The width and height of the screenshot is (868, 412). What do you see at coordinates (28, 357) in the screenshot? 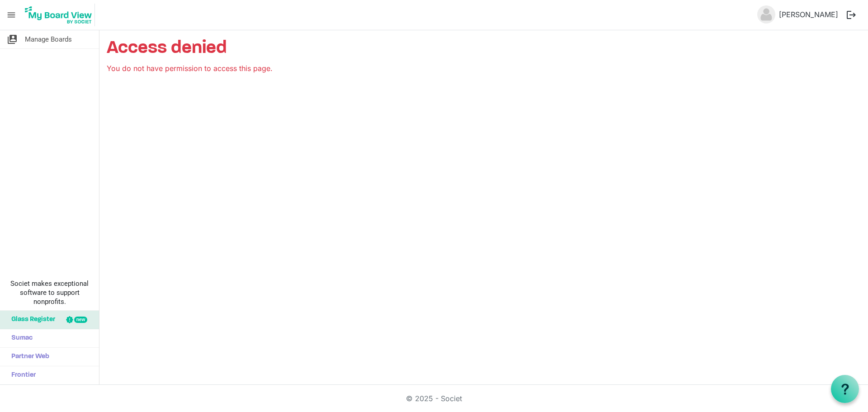
I see `span: Partner Web` at bounding box center [28, 357].